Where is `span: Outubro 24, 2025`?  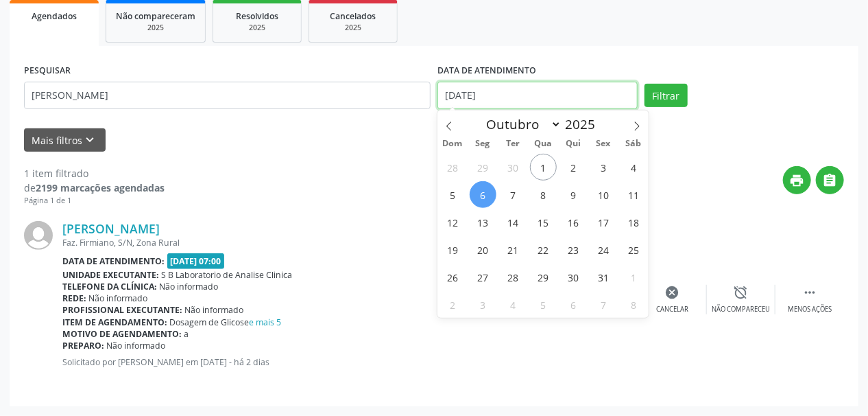 span: Outubro 24, 2025 is located at coordinates (603, 249).